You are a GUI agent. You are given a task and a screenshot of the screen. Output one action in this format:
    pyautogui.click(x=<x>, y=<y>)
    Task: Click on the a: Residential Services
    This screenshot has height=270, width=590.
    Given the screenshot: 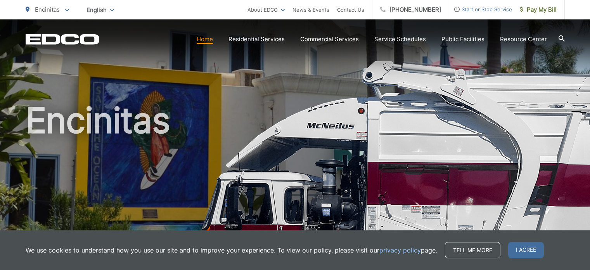 What is the action you would take?
    pyautogui.click(x=256, y=39)
    